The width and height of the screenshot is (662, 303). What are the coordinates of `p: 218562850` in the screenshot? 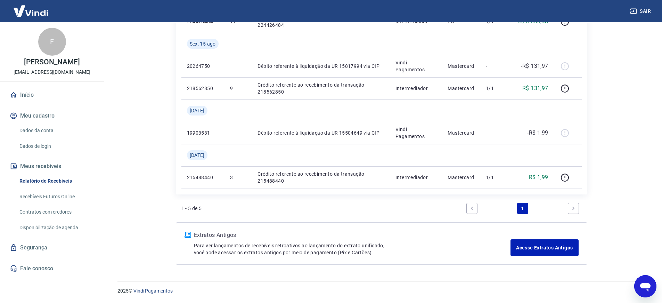 It's located at (203, 88).